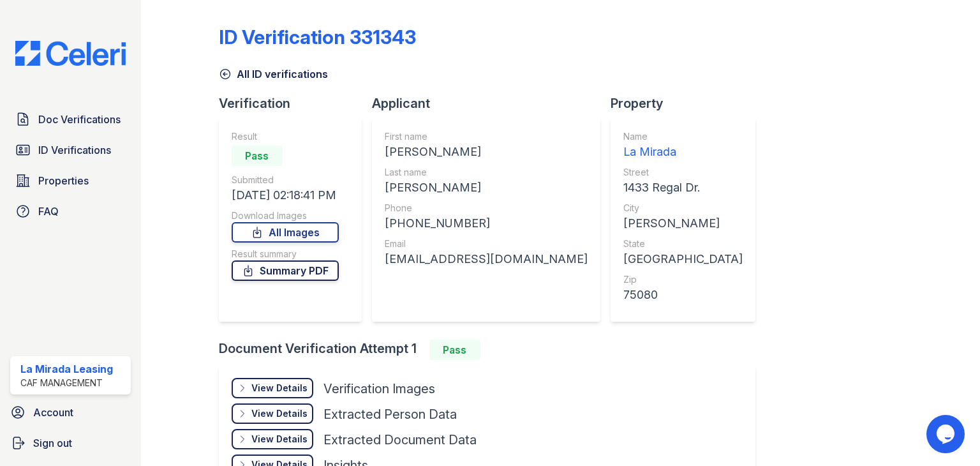 The height and width of the screenshot is (466, 980). What do you see at coordinates (682, 146) in the screenshot?
I see `a: Name La Mirada` at bounding box center [682, 146].